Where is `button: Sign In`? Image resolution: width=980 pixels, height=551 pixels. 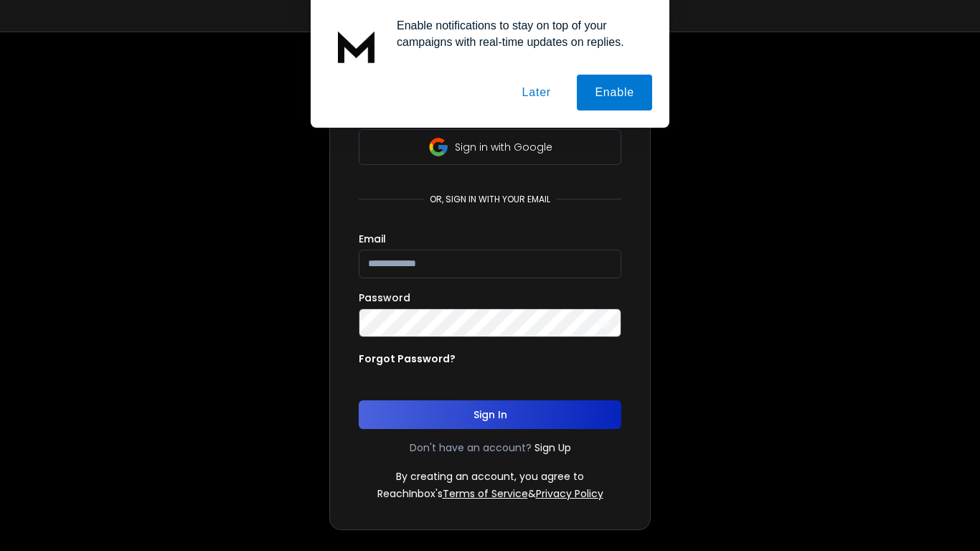 button: Sign In is located at coordinates (490, 415).